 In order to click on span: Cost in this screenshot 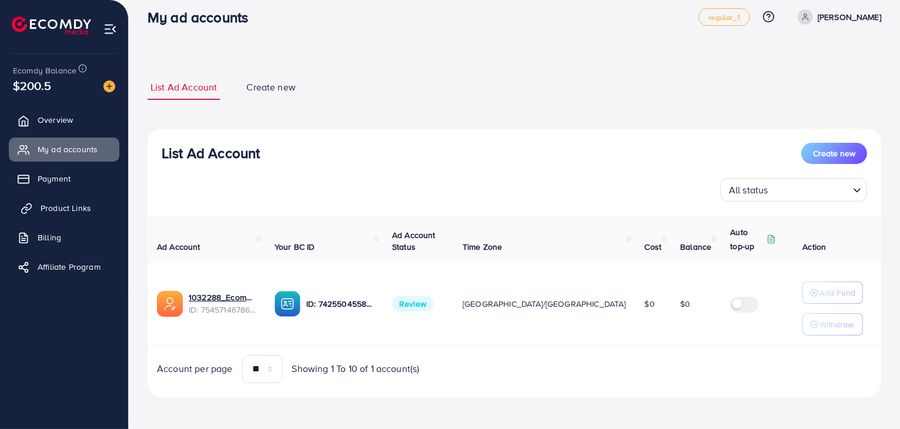, I will do `click(653, 247)`.